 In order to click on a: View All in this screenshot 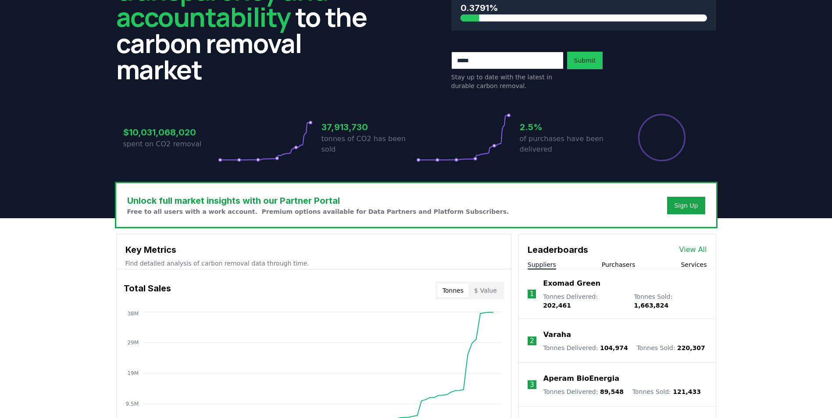, I will do `click(693, 250)`.